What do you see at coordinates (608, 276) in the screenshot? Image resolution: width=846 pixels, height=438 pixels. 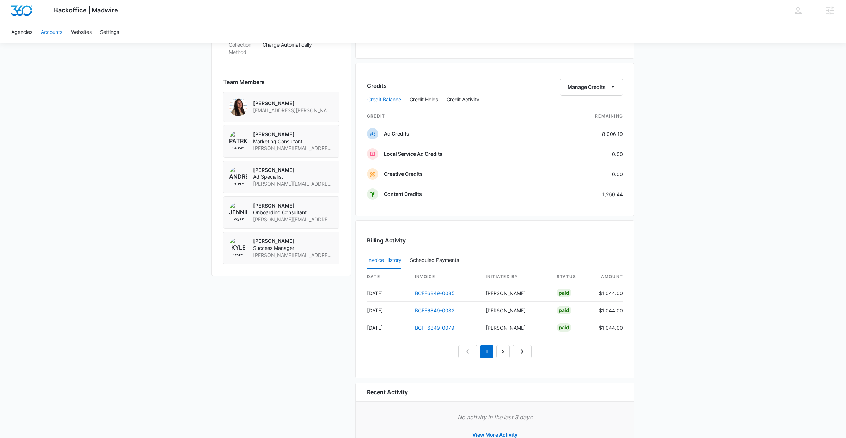 I see `th: amount` at bounding box center [608, 276].